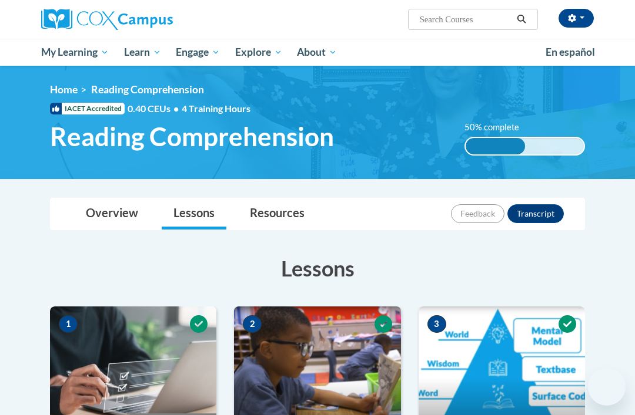 This screenshot has height=415, width=635. Describe the element at coordinates (576, 18) in the screenshot. I see `button: Account Settings` at that location.